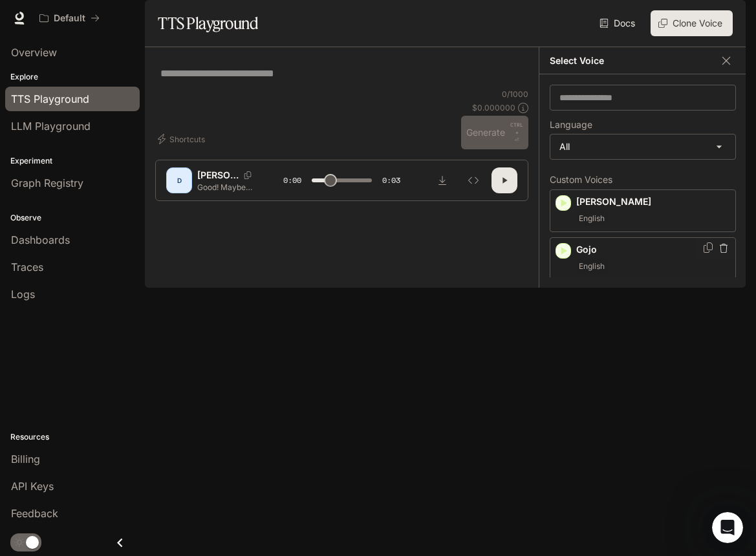 The width and height of the screenshot is (756, 556). I want to click on h1: TTS Playground, so click(207, 23).